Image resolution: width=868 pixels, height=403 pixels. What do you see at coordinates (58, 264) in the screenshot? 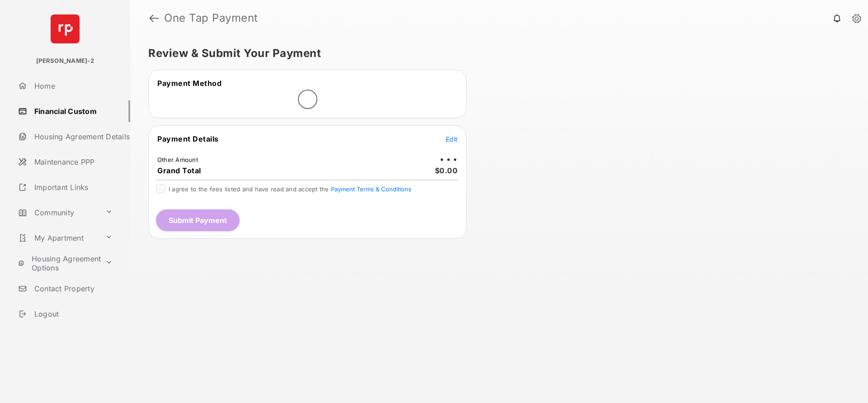
I see `a: Housing Agreement Options` at bounding box center [58, 264].